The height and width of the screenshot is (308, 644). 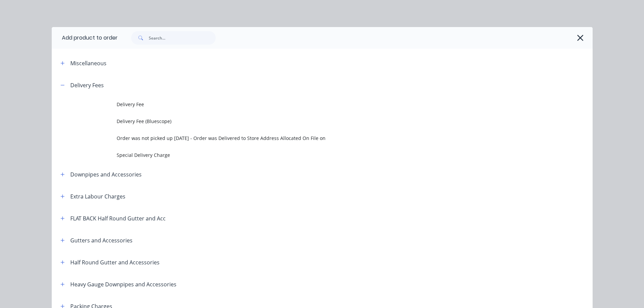 What do you see at coordinates (307, 121) in the screenshot?
I see `span: Delivery Fee (Bluescope)` at bounding box center [307, 121].